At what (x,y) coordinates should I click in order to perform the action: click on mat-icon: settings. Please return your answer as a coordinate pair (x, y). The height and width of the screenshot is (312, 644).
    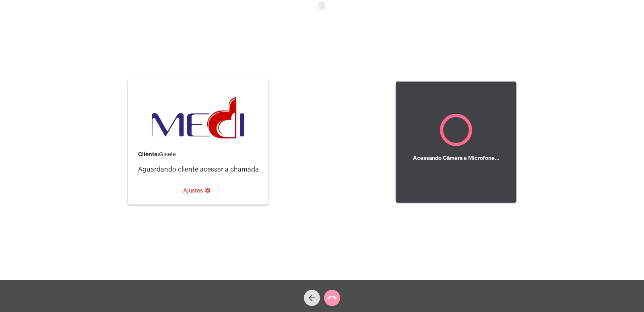
    Looking at the image, I should click on (208, 192).